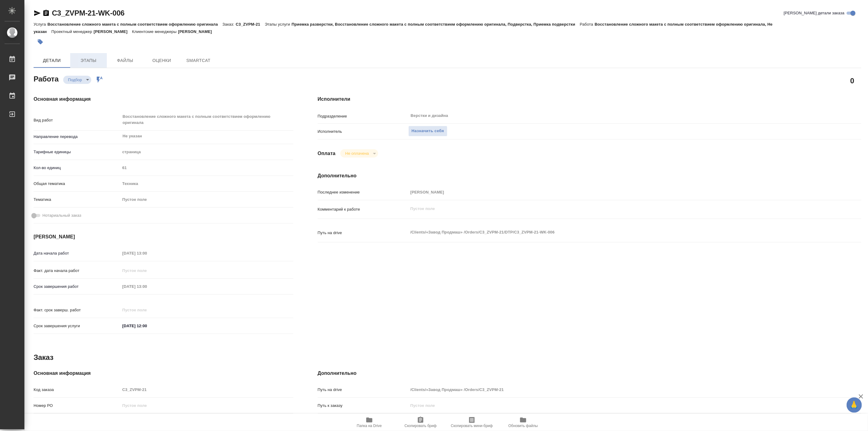 This screenshot has width=868, height=431. What do you see at coordinates (46, 13) in the screenshot?
I see `button: Скопировать ссылку` at bounding box center [46, 13].